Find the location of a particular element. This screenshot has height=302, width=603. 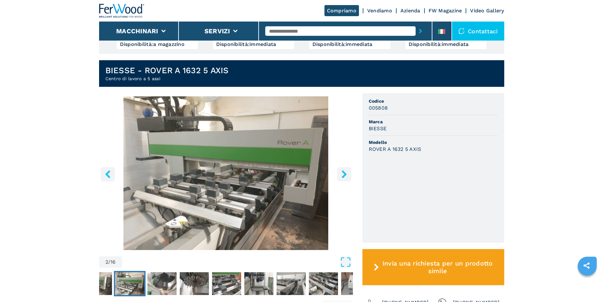

nav: Thumbnail Navigation is located at coordinates (208, 284).